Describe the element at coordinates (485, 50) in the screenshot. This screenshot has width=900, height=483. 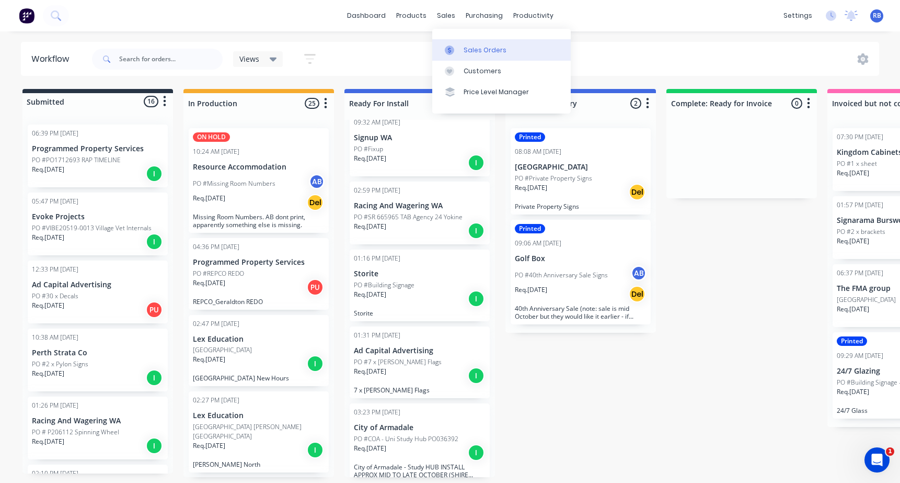
I see `div: Sales Orders` at that location.